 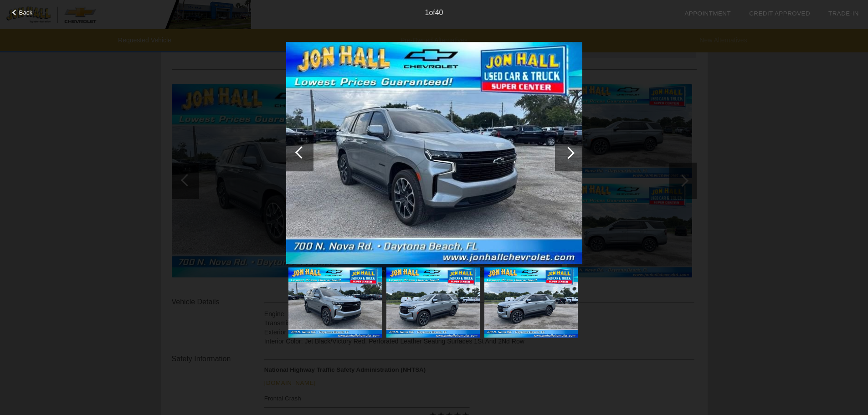 What do you see at coordinates (708, 13) in the screenshot?
I see `a: Appointment` at bounding box center [708, 13].